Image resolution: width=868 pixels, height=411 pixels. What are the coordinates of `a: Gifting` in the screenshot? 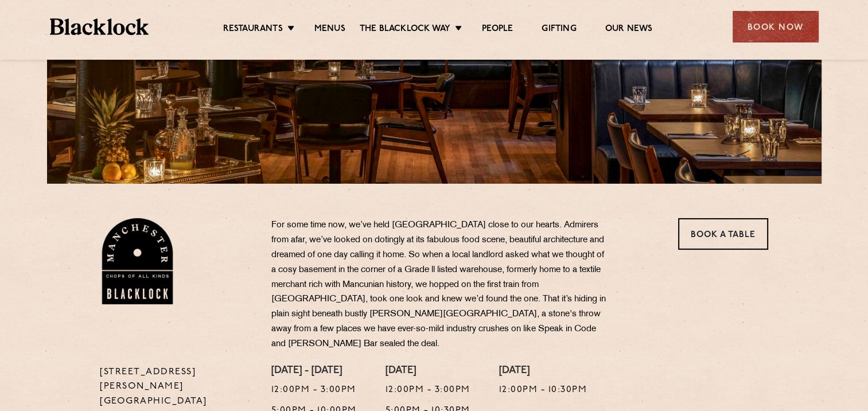 It's located at (559, 30).